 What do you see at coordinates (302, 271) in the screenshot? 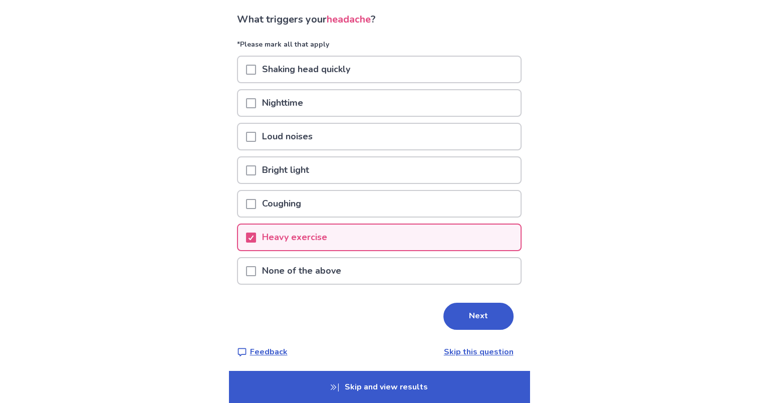
I see `p: None of the above` at bounding box center [302, 271].